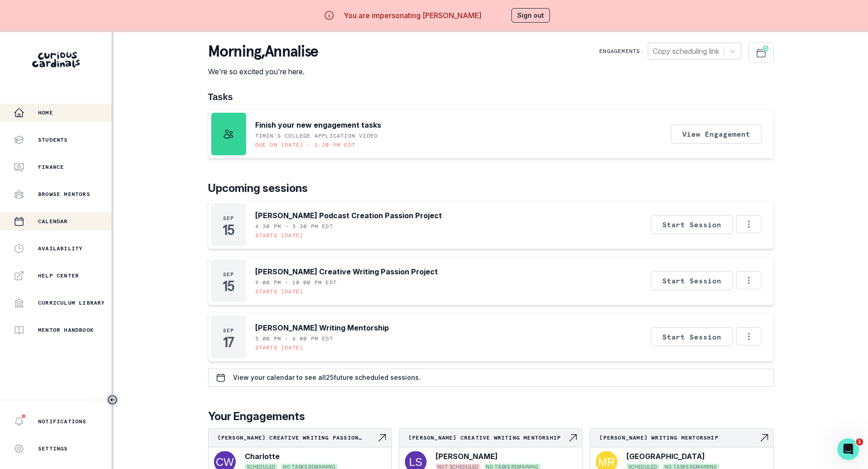  I want to click on p: 9:00 PM - 10:00 PM EDT, so click(296, 283).